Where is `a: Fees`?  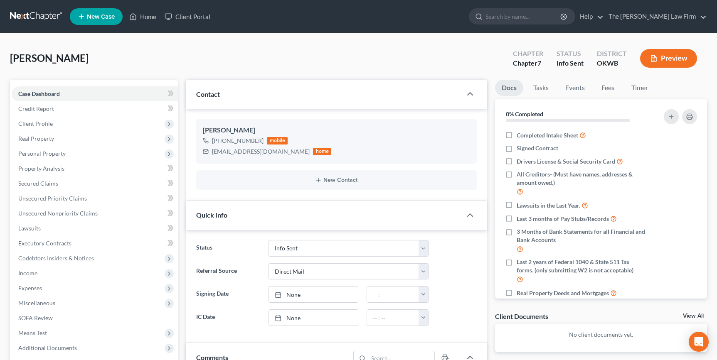 a: Fees is located at coordinates (608, 88).